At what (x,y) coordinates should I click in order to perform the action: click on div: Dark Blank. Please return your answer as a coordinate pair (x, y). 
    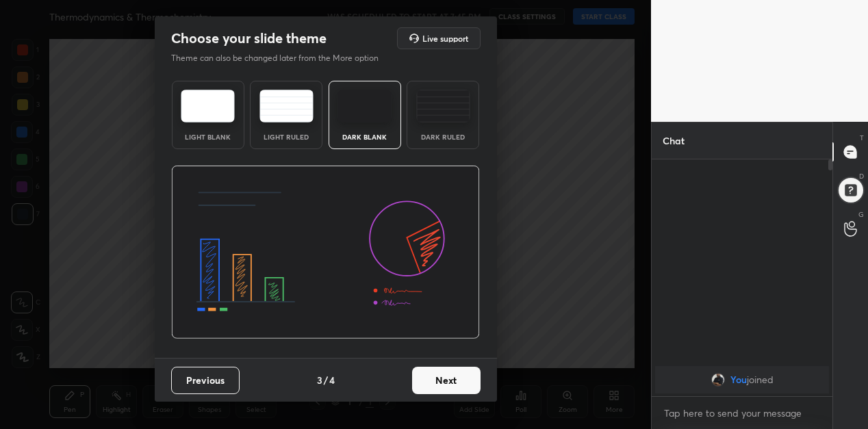
    Looking at the image, I should click on (364, 137).